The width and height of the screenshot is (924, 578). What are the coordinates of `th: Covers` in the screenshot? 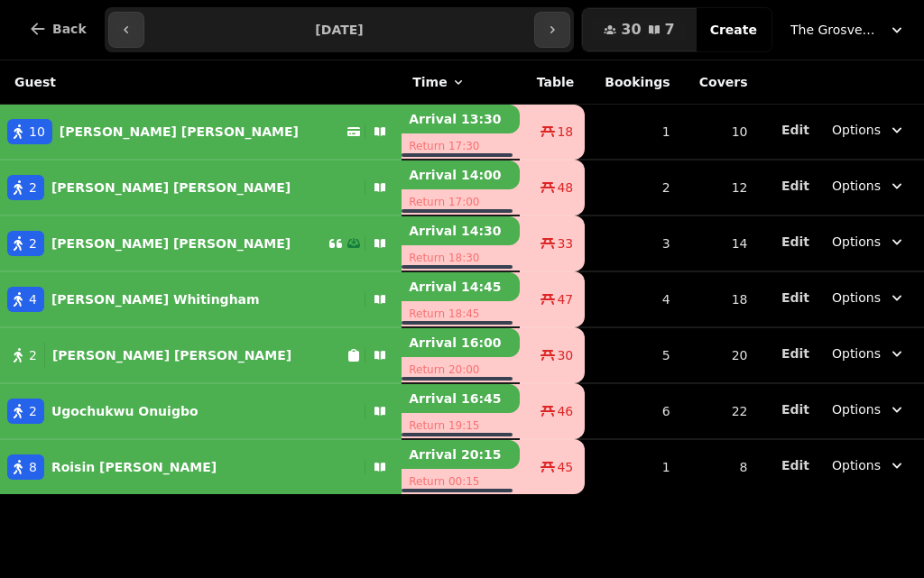 It's located at (720, 82).